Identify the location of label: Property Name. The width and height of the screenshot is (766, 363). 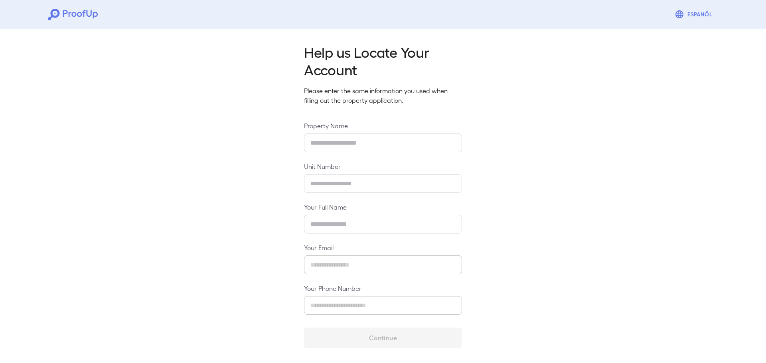
(383, 126).